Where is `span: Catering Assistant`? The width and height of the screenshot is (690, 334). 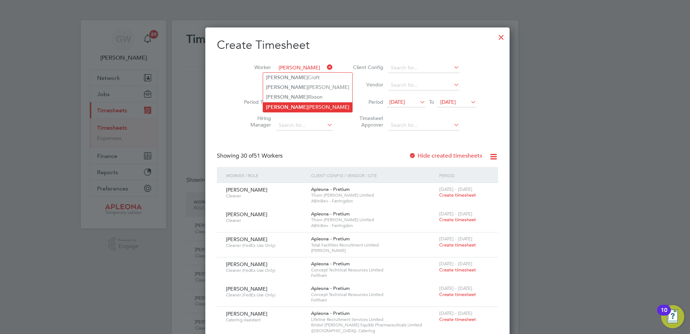 span: Catering Assistant is located at coordinates (266, 319).